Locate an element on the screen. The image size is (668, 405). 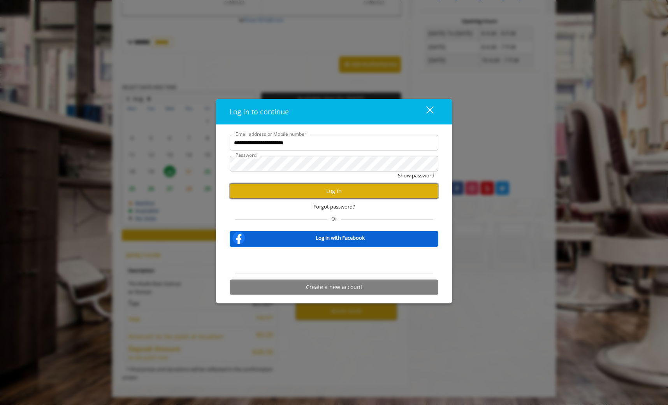
span: Or is located at coordinates (334, 218).